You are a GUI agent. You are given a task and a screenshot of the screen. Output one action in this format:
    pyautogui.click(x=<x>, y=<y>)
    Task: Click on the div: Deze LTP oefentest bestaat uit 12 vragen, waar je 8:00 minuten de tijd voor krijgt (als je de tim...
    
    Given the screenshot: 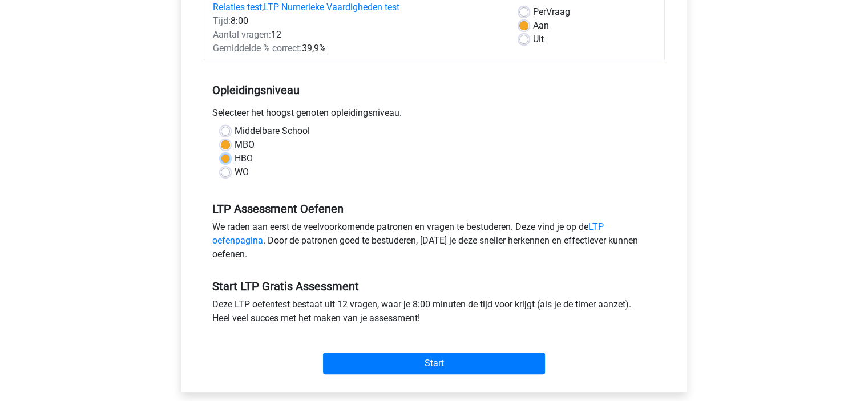 What is the action you would take?
    pyautogui.click(x=434, y=313)
    